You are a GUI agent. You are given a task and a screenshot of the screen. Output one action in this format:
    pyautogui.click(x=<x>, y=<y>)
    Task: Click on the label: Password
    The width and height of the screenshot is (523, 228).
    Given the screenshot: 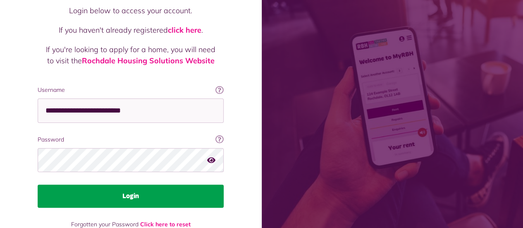 What is the action you would take?
    pyautogui.click(x=131, y=139)
    